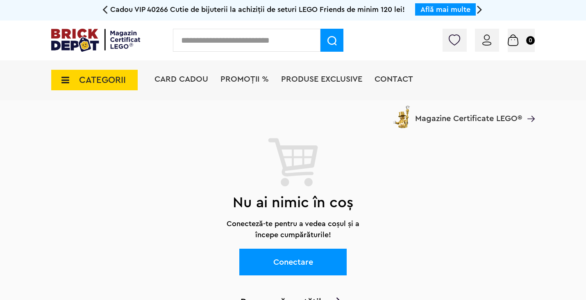  What do you see at coordinates (394, 79) in the screenshot?
I see `span: Contact` at bounding box center [394, 79].